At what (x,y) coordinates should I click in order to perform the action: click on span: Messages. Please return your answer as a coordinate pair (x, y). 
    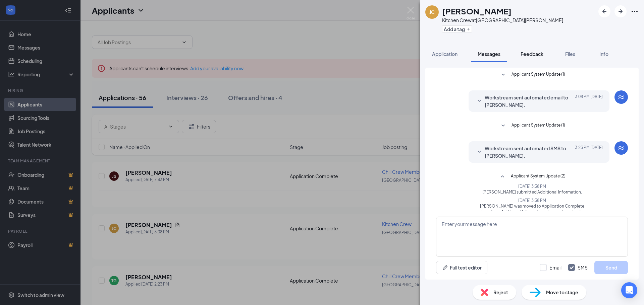
    Looking at the image, I should click on (489, 54).